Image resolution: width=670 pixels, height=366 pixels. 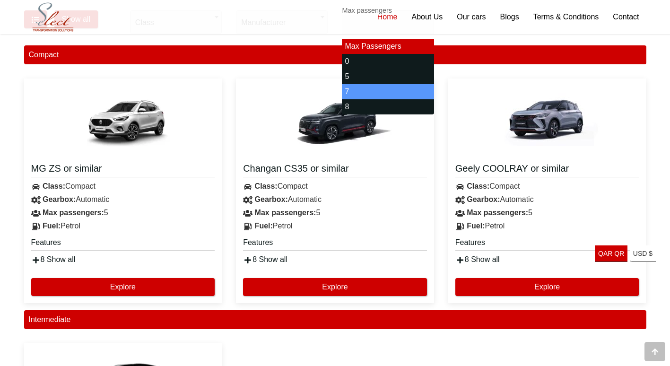 What do you see at coordinates (282, 22) in the screenshot?
I see `span: Manufacturer` at bounding box center [282, 22].